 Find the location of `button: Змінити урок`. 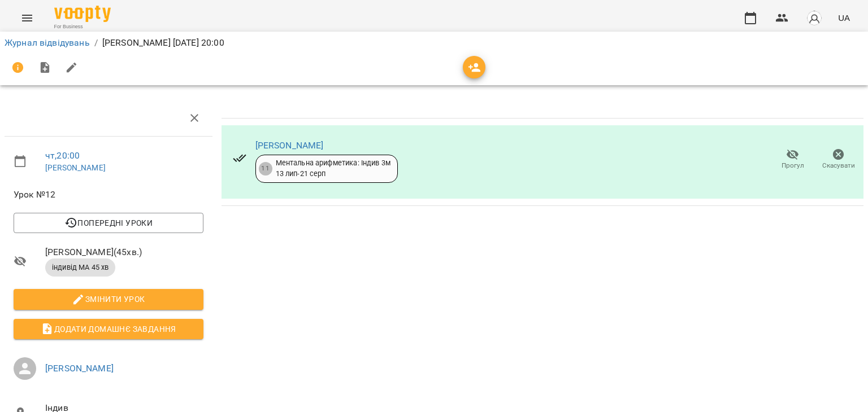

button: Змінити урок is located at coordinates (108, 299).